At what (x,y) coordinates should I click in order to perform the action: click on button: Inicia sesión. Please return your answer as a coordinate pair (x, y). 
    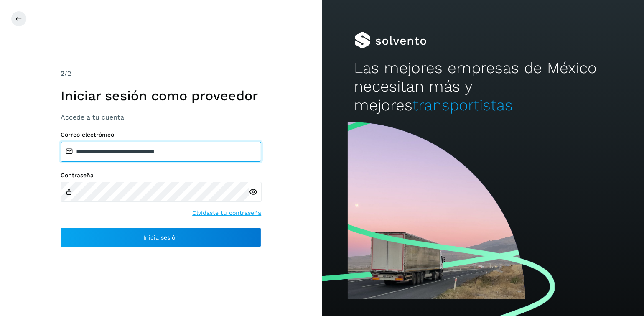
    Looking at the image, I should click on (161, 237).